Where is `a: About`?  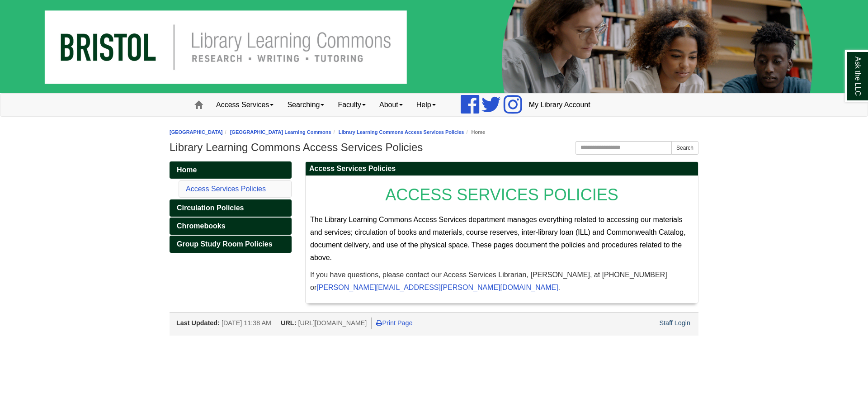 a: About is located at coordinates (391, 105).